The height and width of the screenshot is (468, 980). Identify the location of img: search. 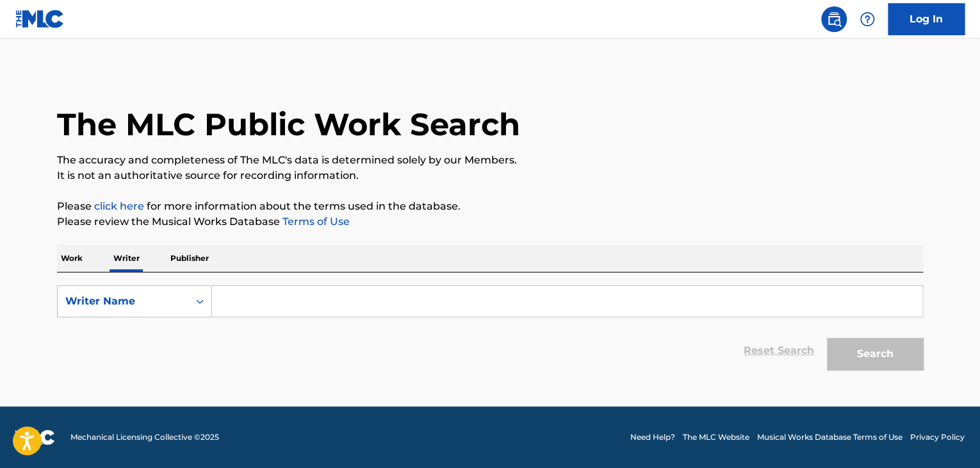
(834, 19).